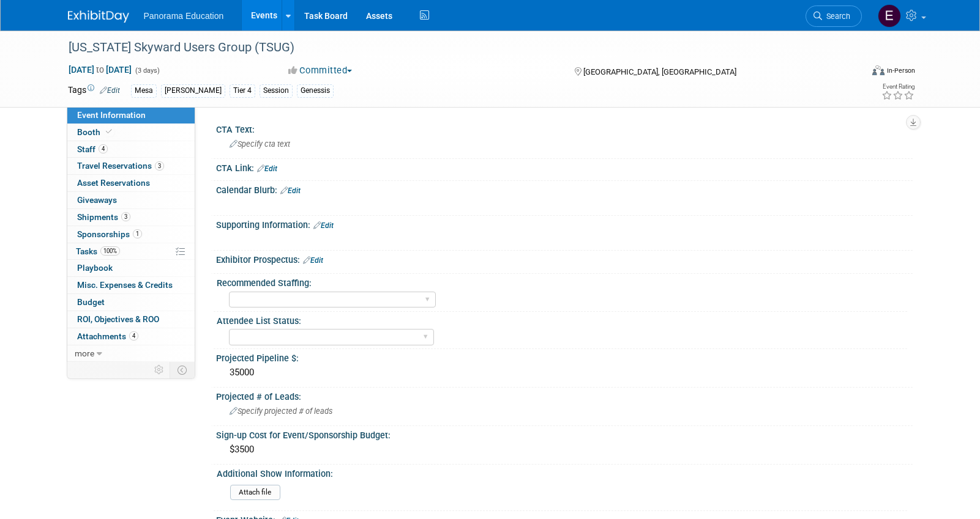 Image resolution: width=980 pixels, height=519 pixels. What do you see at coordinates (562, 281) in the screenshot?
I see `div: Recommended Staffing:` at bounding box center [562, 281].